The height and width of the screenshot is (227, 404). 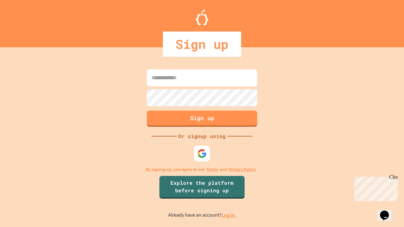 I want to click on img: google-icon.svg, so click(x=202, y=154).